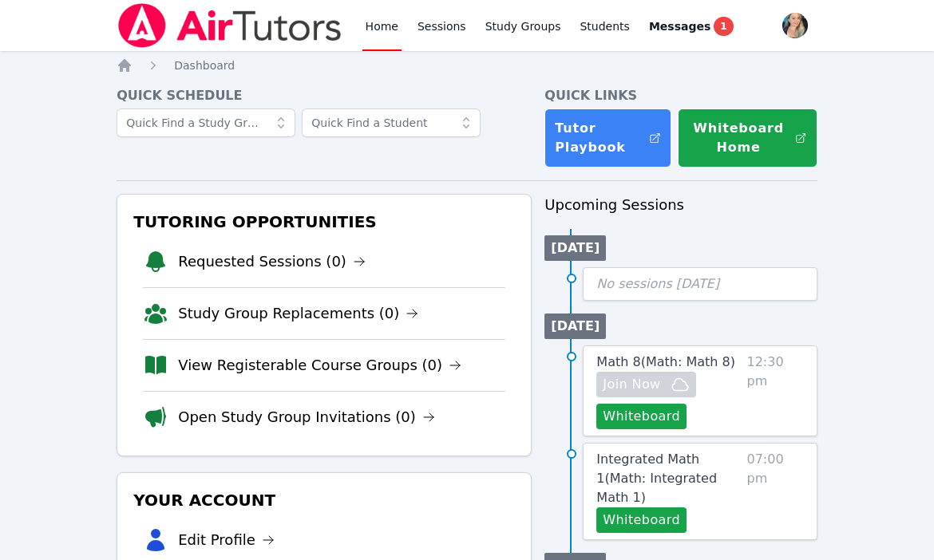  I want to click on span: Integrated Math 1 ( Math: Integrated Math 1 ), so click(656, 478).